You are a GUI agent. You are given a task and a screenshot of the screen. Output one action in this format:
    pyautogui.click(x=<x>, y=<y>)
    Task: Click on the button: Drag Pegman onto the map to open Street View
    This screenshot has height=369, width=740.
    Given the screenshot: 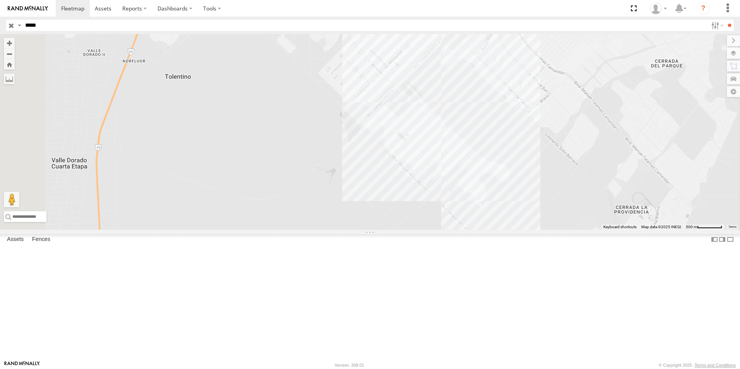 What is the action you would take?
    pyautogui.click(x=12, y=200)
    